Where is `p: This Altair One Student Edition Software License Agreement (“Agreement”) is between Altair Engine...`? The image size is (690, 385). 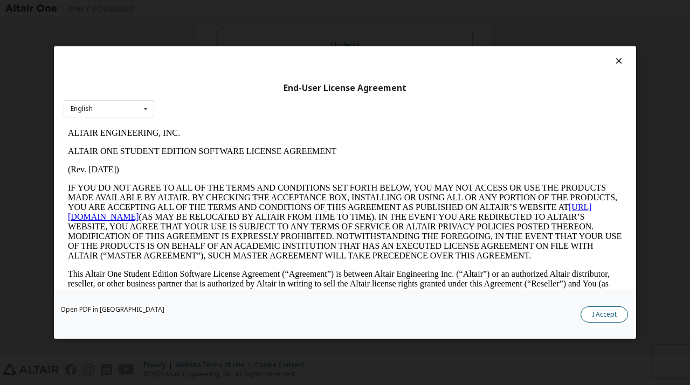 p: This Altair One Student Edition Software License Agreement (“Agreement”) is between Altair Engine... is located at coordinates (281, 165).